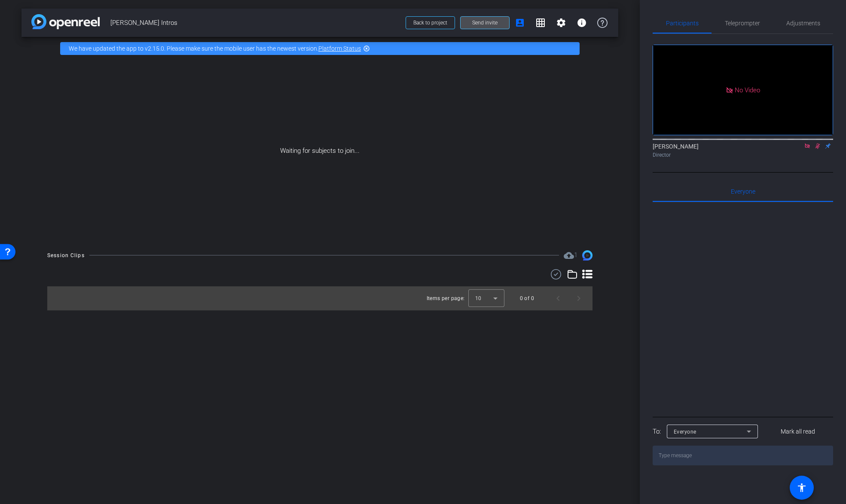  Describe the element at coordinates (430, 23) in the screenshot. I see `button: Back to project` at that location.